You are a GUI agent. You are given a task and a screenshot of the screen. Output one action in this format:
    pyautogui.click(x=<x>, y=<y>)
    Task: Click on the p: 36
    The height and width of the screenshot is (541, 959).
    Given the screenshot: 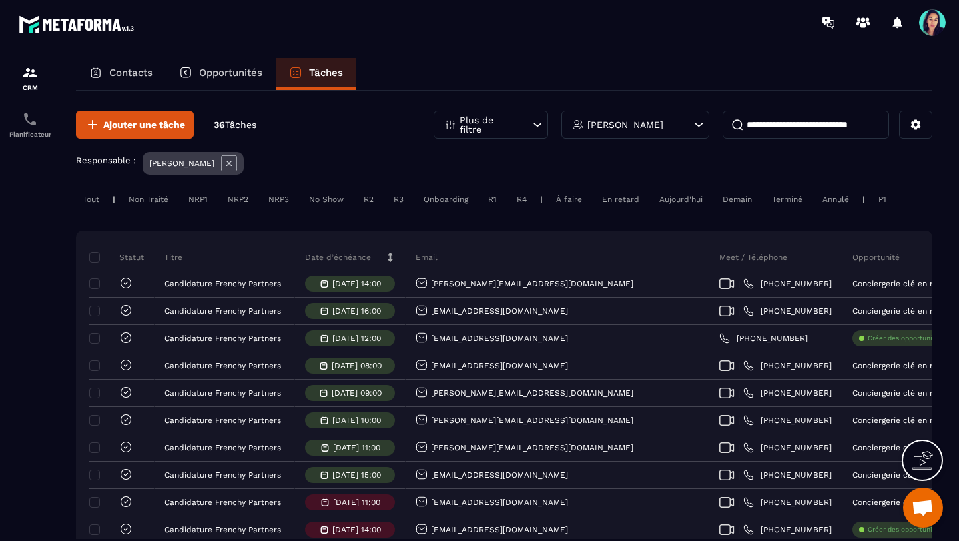 What is the action you would take?
    pyautogui.click(x=235, y=125)
    